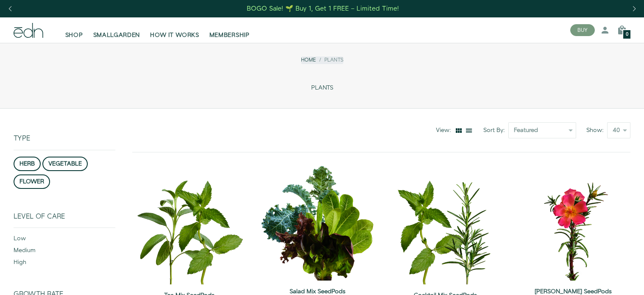 The image size is (644, 295). I want to click on button: flower, so click(32, 182).